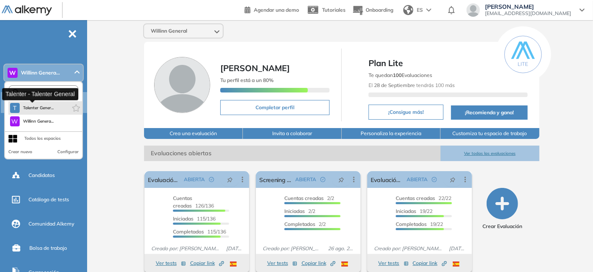 The height and width of the screenshot is (272, 593). I want to click on span: Bolsa de trabajo, so click(48, 248).